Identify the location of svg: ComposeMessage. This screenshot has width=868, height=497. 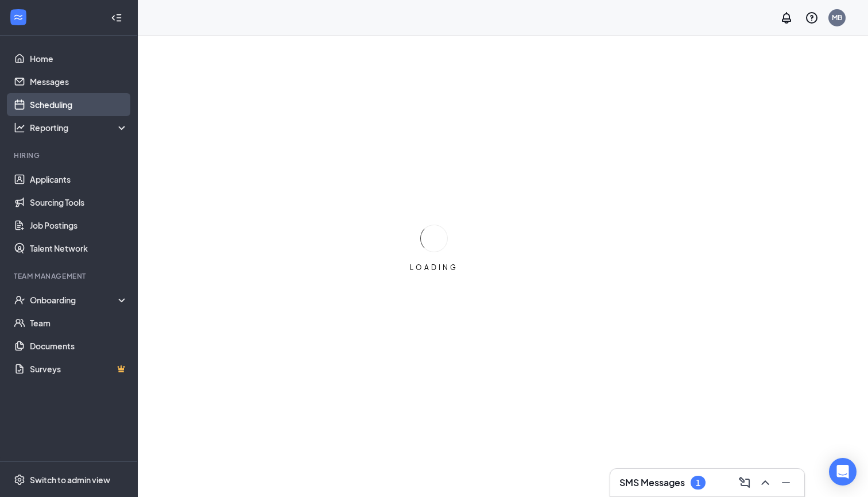
(744, 482).